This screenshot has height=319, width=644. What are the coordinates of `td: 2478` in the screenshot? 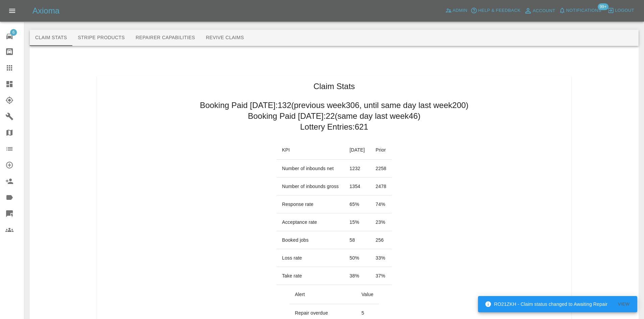 It's located at (381, 187).